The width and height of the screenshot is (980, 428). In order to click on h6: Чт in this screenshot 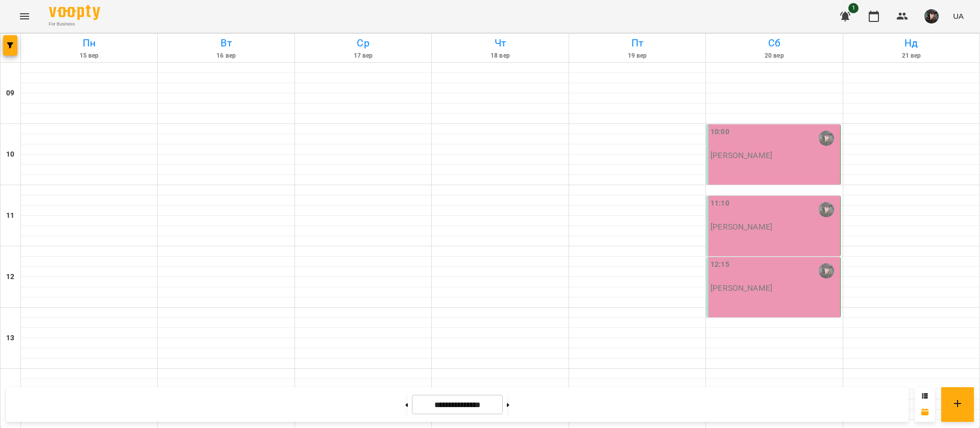, I will do `click(500, 43)`.